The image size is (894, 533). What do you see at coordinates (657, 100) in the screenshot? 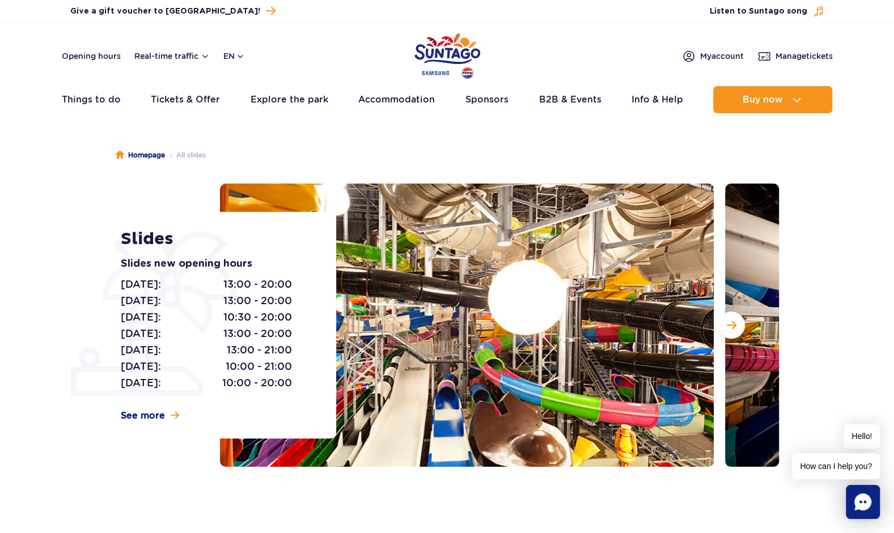
I see `a: Info & Help` at bounding box center [657, 100].